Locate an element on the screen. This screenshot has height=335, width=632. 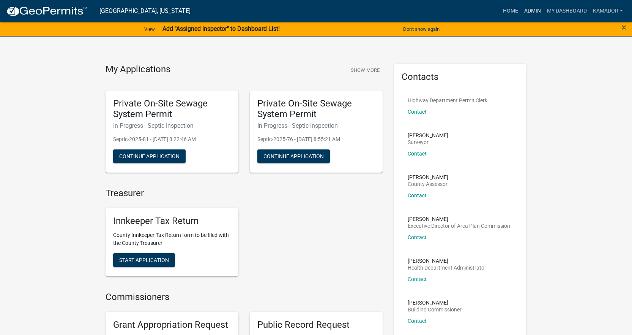
p: Highway Department Permit Clerk is located at coordinates (448, 100).